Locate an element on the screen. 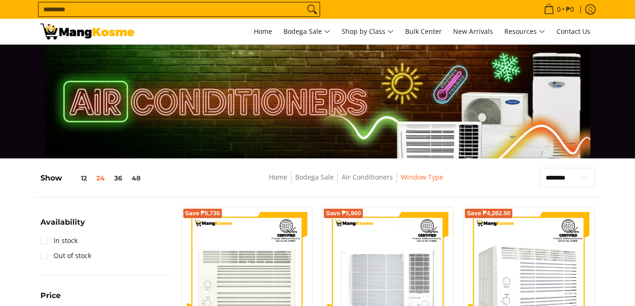  nav: Main Menu is located at coordinates (370, 32).